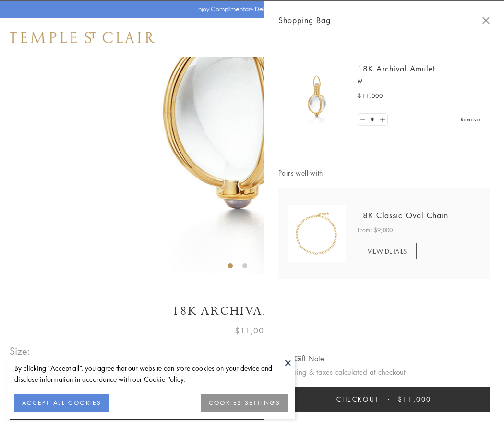 The image size is (504, 426). Describe the element at coordinates (62, 403) in the screenshot. I see `button: ACCEPT ALL COOKIES` at that location.